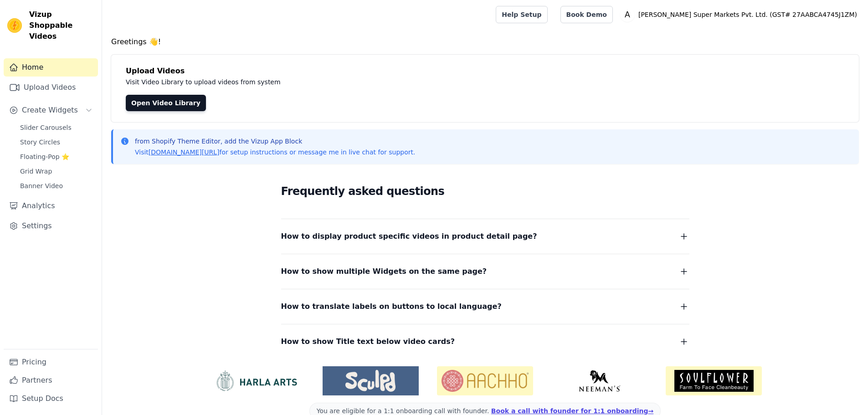 This screenshot has height=415, width=868. What do you see at coordinates (45, 127) in the screenshot?
I see `span: Slider Carousels` at bounding box center [45, 127].